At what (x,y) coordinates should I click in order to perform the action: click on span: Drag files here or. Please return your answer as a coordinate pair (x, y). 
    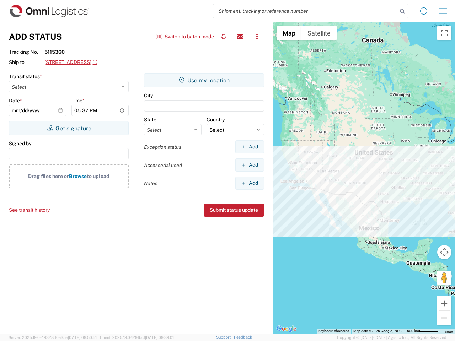
    Looking at the image, I should click on (48, 176).